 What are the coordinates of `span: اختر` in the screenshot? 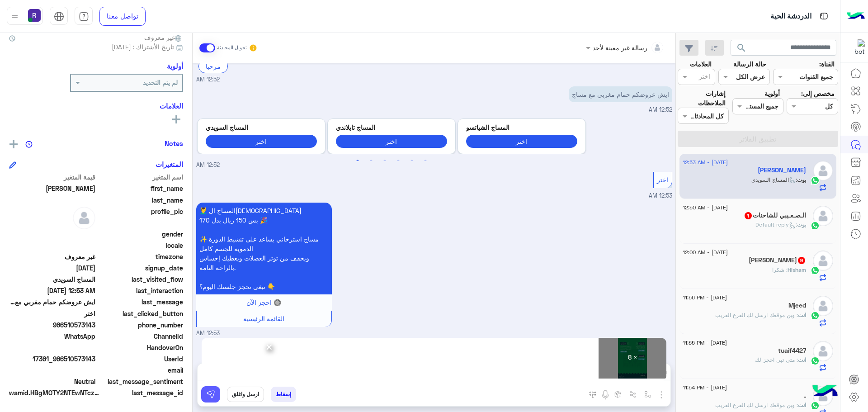 It's located at (663, 180).